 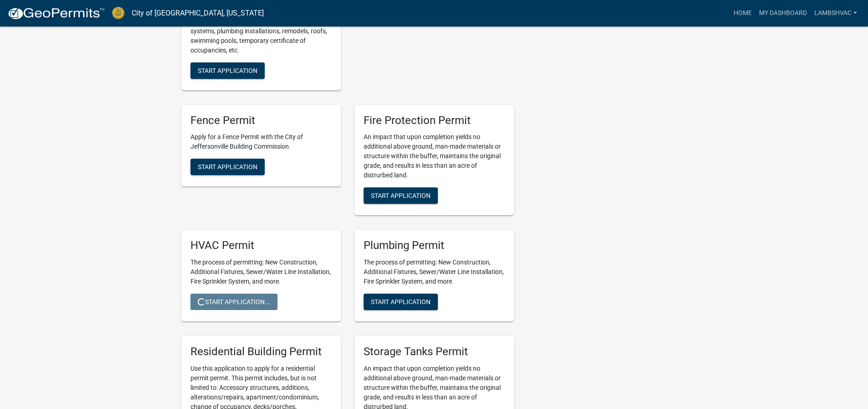 I want to click on a: My Dashboard, so click(x=782, y=13).